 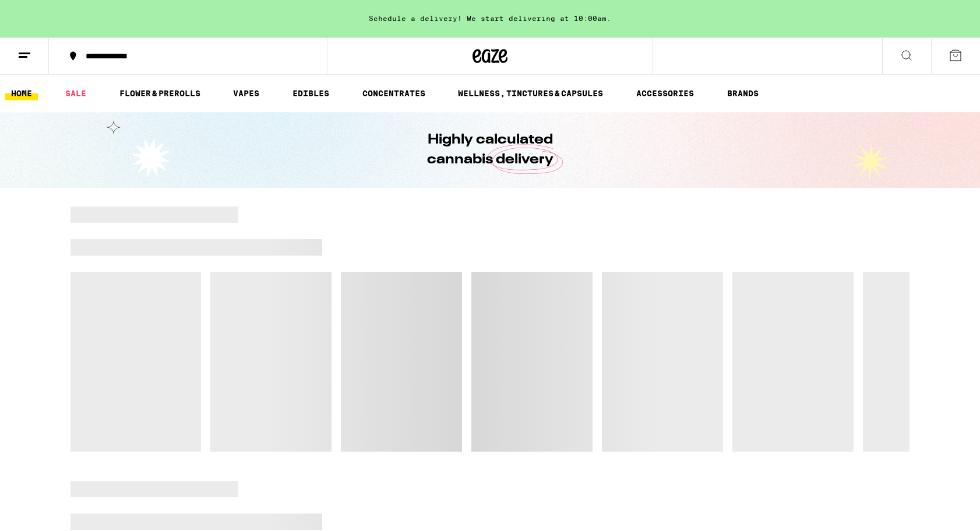 What do you see at coordinates (310, 94) in the screenshot?
I see `a: EDIBLES` at bounding box center [310, 94].